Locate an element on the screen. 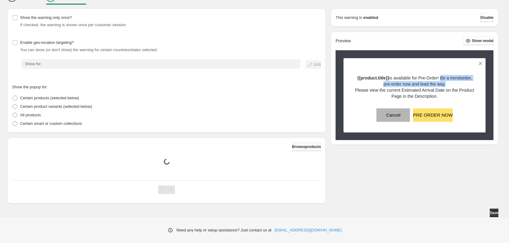 This screenshot has width=509, height=243. h2: Preview is located at coordinates (343, 41).